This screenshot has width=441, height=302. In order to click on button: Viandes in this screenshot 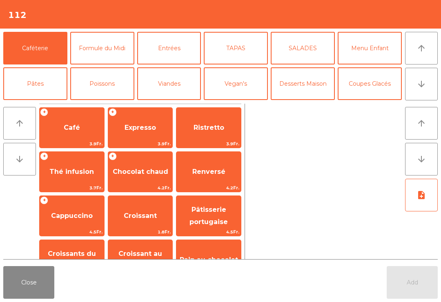, I will do `click(169, 84)`.